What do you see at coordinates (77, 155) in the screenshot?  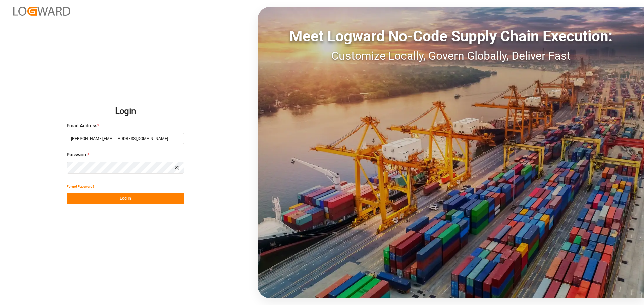 I see `span: Password` at bounding box center [77, 155].